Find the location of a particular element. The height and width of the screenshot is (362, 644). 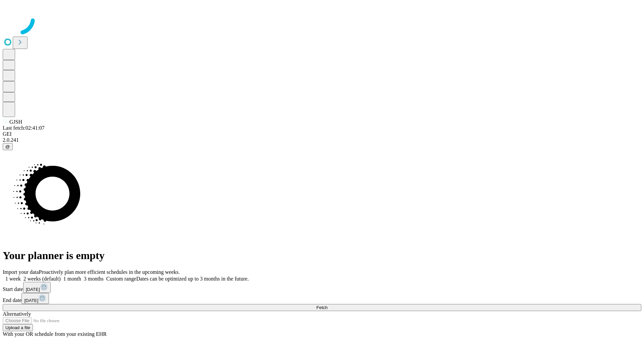

span: 2 weeks (default) is located at coordinates (42, 278).